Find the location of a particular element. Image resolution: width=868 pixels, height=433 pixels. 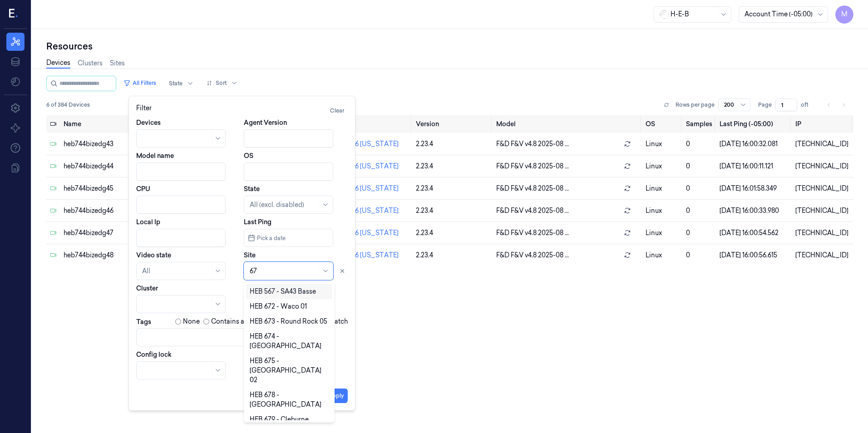

label: Cluster is located at coordinates (147, 288).